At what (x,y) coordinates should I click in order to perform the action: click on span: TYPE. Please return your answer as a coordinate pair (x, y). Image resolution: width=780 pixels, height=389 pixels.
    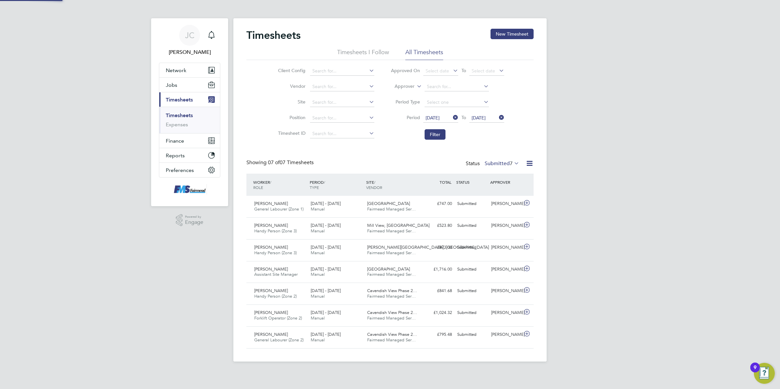
    Looking at the image, I should click on (314, 187).